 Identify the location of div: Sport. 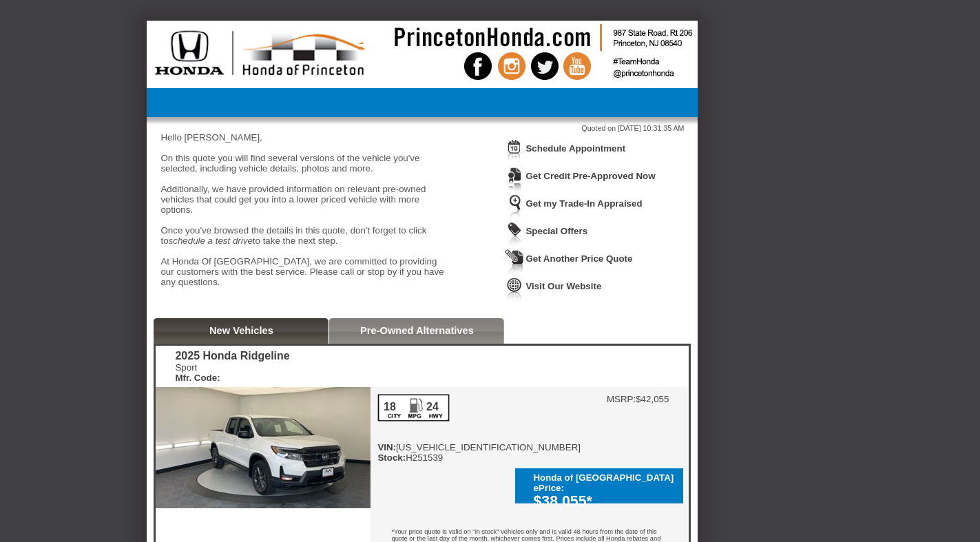
(232, 372).